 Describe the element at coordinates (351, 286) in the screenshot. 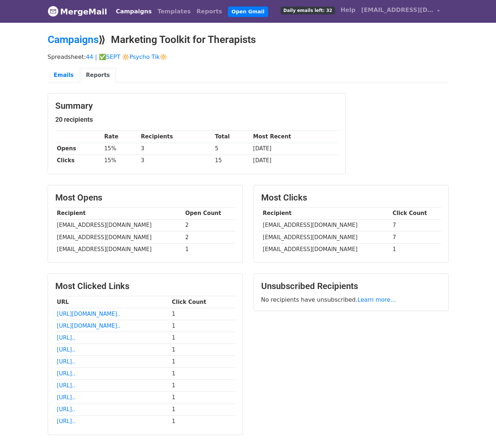

I see `h3: Unsubscribed Recipients` at that location.